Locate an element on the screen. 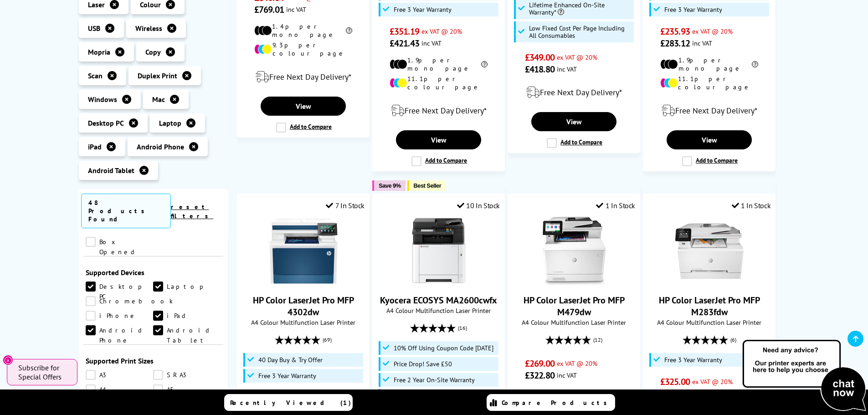  a: SRA3 is located at coordinates (187, 375).